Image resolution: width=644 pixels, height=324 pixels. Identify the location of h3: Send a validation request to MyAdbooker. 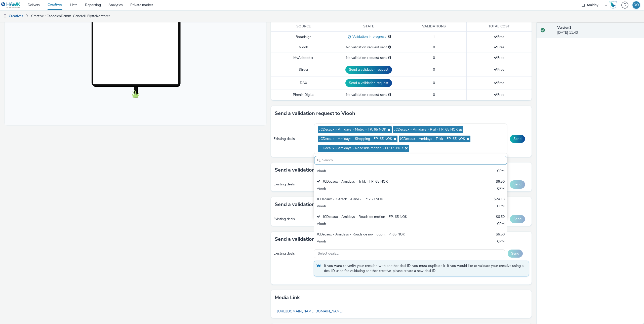
(323, 204).